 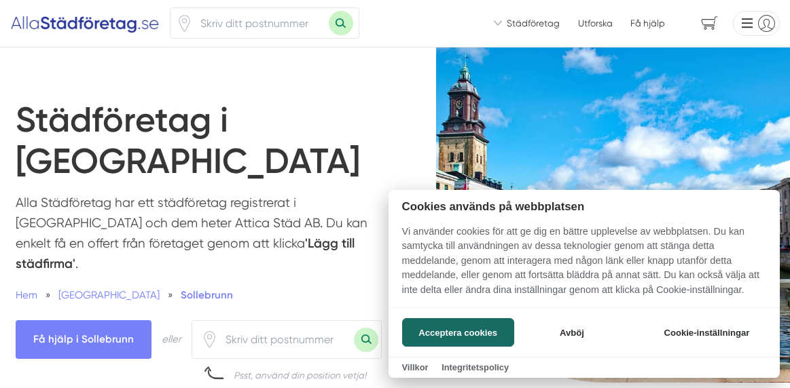 What do you see at coordinates (458, 333) in the screenshot?
I see `button: Acceptera cookies` at bounding box center [458, 333].